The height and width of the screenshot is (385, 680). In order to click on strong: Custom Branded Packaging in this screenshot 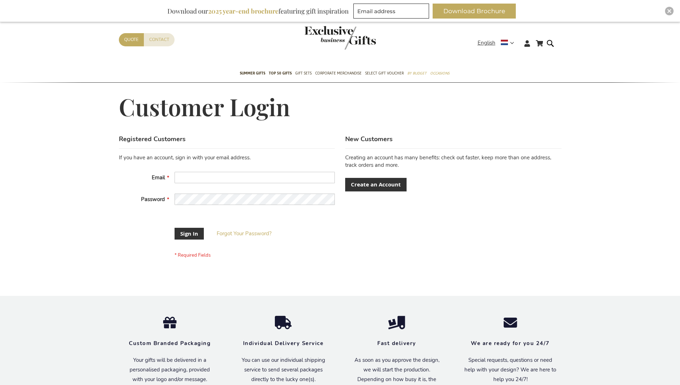, I will do `click(169, 343)`.